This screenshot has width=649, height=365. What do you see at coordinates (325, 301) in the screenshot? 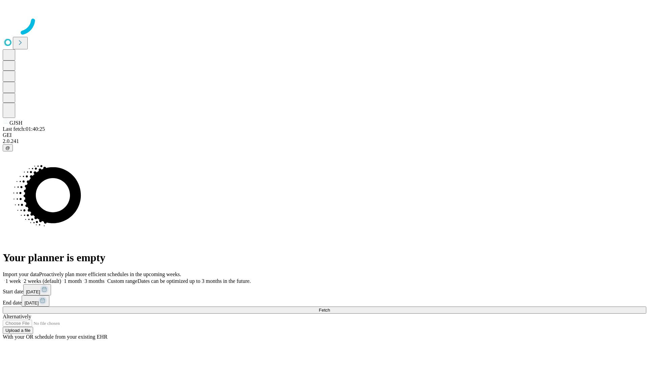
I see `div: End date` at bounding box center [325, 301].